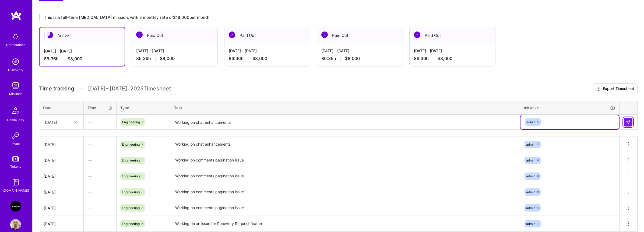  Describe the element at coordinates (16, 94) in the screenshot. I see `div: Missions` at that location.